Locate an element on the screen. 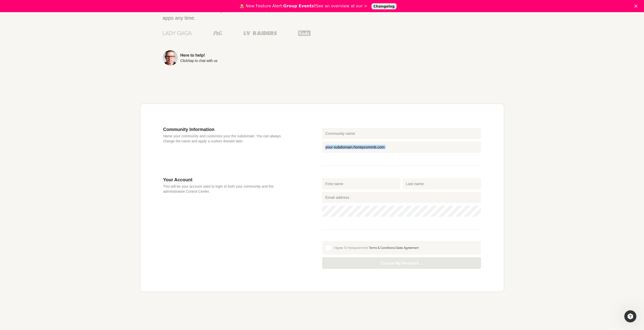 The image size is (644, 330). a: Changelog is located at coordinates (384, 6).